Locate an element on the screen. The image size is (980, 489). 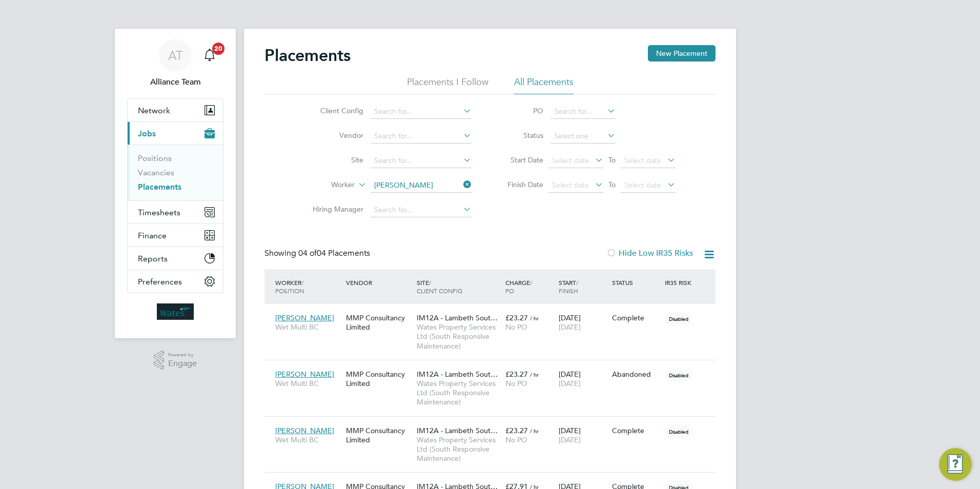
label: Hide Low IR35 Risks is located at coordinates (649, 253).